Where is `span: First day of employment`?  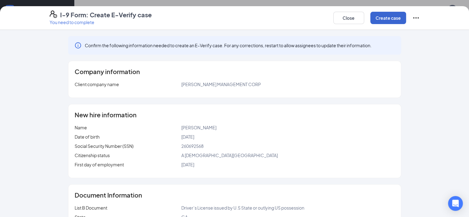 span: First day of employment is located at coordinates (99, 164).